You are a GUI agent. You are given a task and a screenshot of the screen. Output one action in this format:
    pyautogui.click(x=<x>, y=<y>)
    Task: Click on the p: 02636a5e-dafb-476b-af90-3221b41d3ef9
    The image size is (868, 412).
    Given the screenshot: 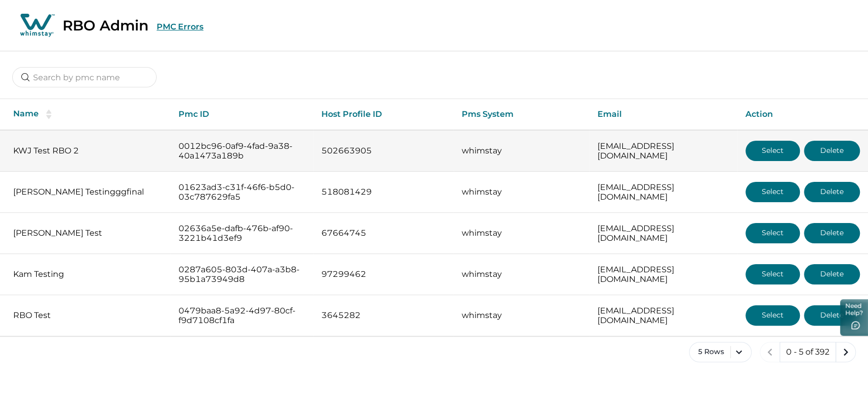 What is the action you would take?
    pyautogui.click(x=241, y=233)
    